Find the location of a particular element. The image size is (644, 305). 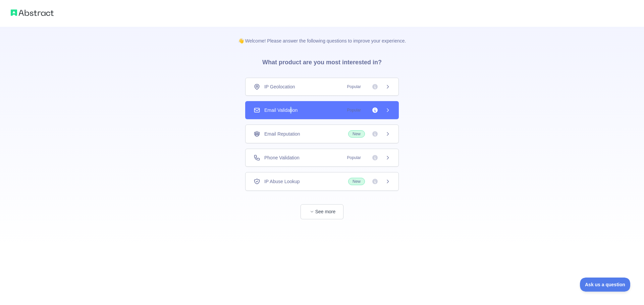

span: Email Validation is located at coordinates (281, 110).